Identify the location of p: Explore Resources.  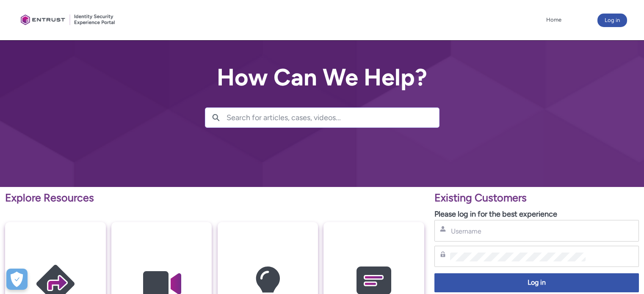
(215, 198).